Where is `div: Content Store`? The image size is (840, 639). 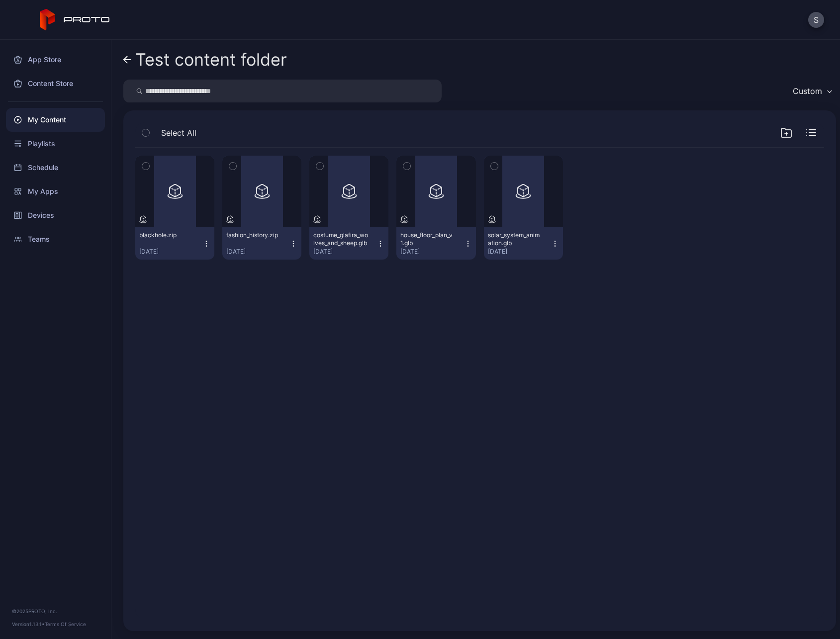 div: Content Store is located at coordinates (55, 84).